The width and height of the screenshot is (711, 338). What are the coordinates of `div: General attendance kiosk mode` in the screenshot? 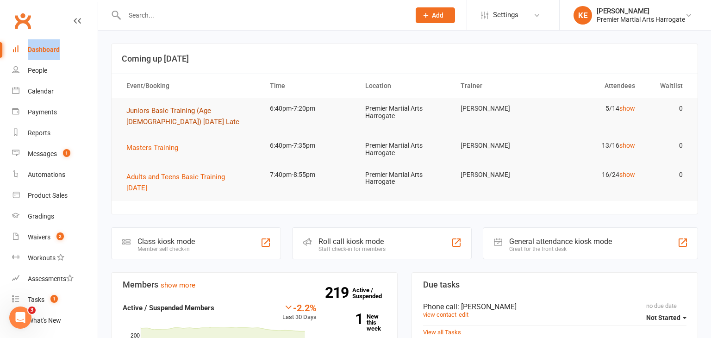 It's located at (560, 241).